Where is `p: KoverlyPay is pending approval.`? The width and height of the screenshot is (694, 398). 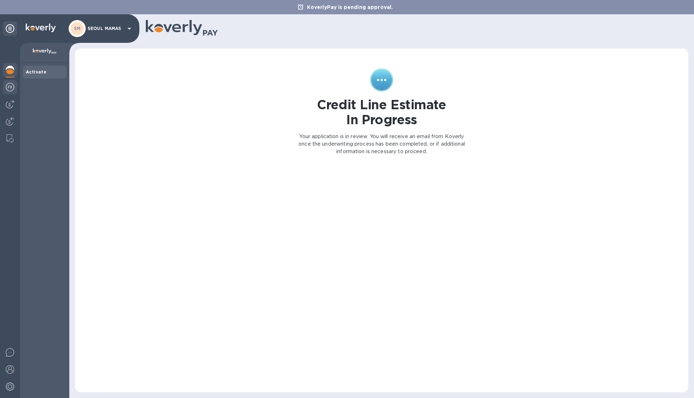
p: KoverlyPay is pending approval. is located at coordinates (350, 7).